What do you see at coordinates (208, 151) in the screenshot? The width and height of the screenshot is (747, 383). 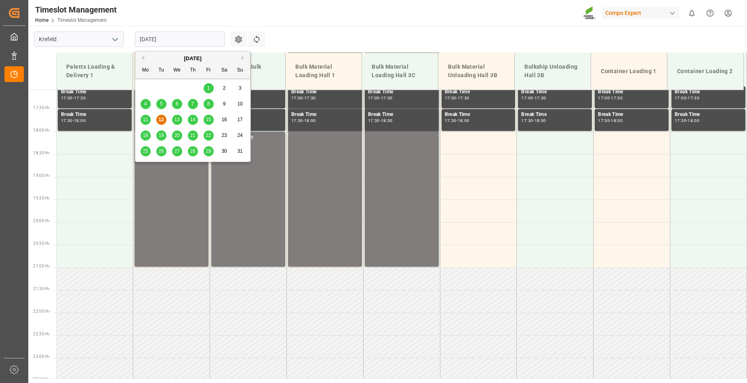 I see `span: 29` at bounding box center [208, 151].